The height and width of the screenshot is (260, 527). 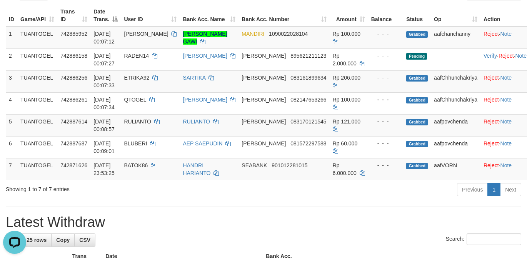 What do you see at coordinates (253, 34) in the screenshot?
I see `span: MANDIRI` at bounding box center [253, 34].